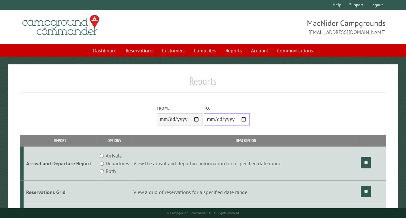  Describe the element at coordinates (114, 140) in the screenshot. I see `th: Options` at that location.